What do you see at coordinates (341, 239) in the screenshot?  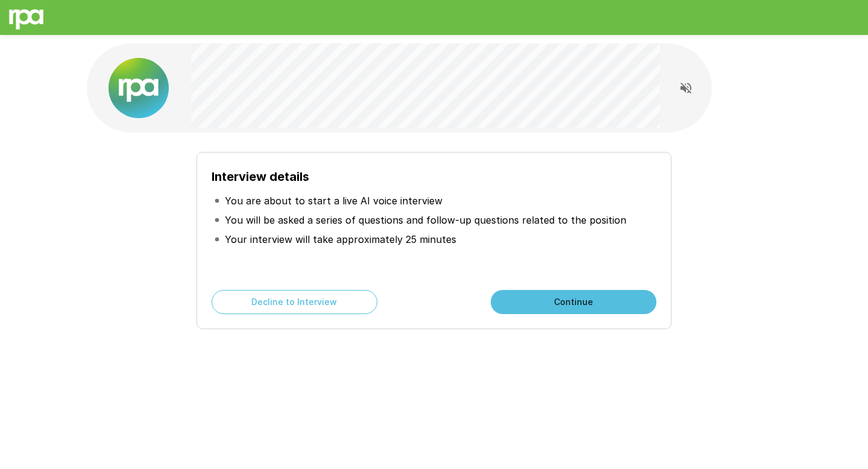 I see `p: Your interview will take approximately 25 minutes` at bounding box center [341, 239].